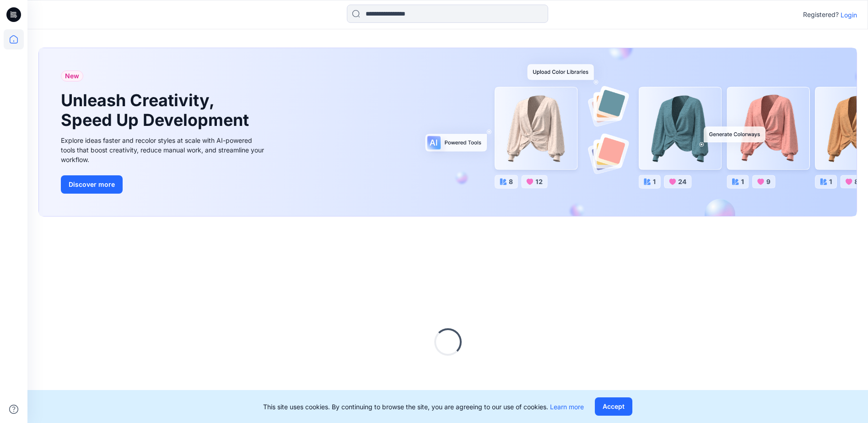  I want to click on a: Discover more, so click(164, 185).